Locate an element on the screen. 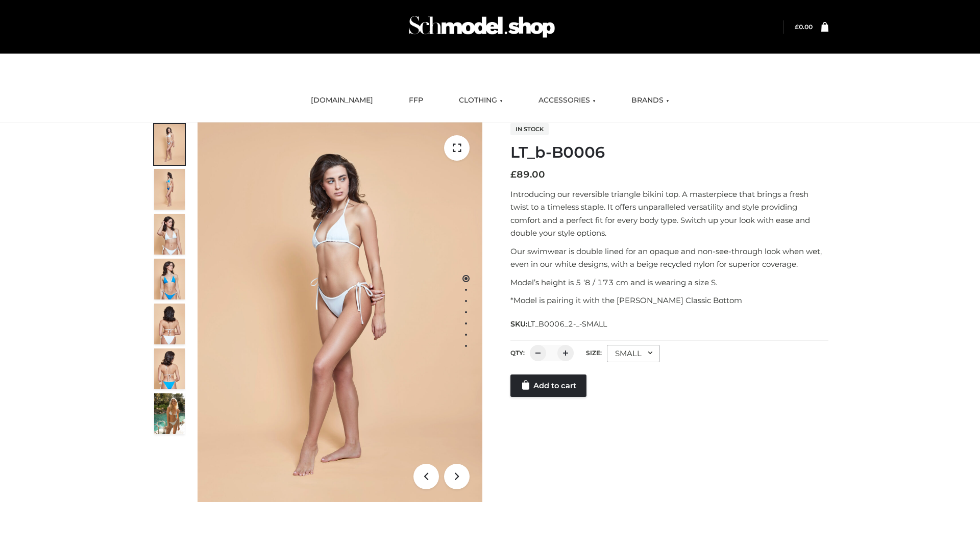  img: ArielClassicBikiniTop_CloudNine_AzureSky_OW114ECO_2-scaled.jpg is located at coordinates (170, 189).